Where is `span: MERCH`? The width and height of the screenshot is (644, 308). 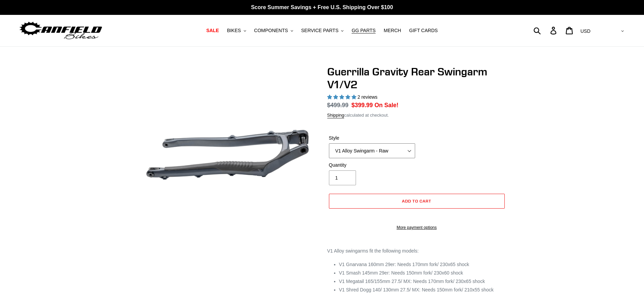 span: MERCH is located at coordinates (392, 30).